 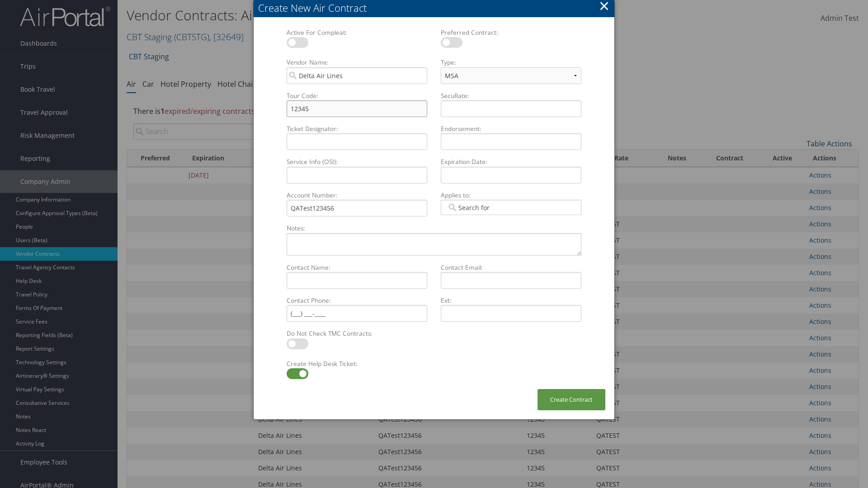 What do you see at coordinates (511, 195) in the screenshot?
I see `label: Applies to:` at bounding box center [511, 195].